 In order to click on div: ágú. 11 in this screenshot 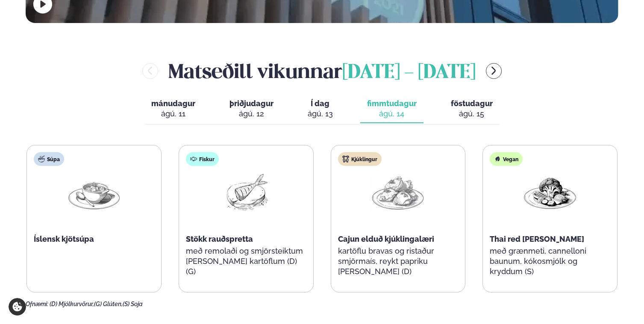, I will do `click(173, 114)`.